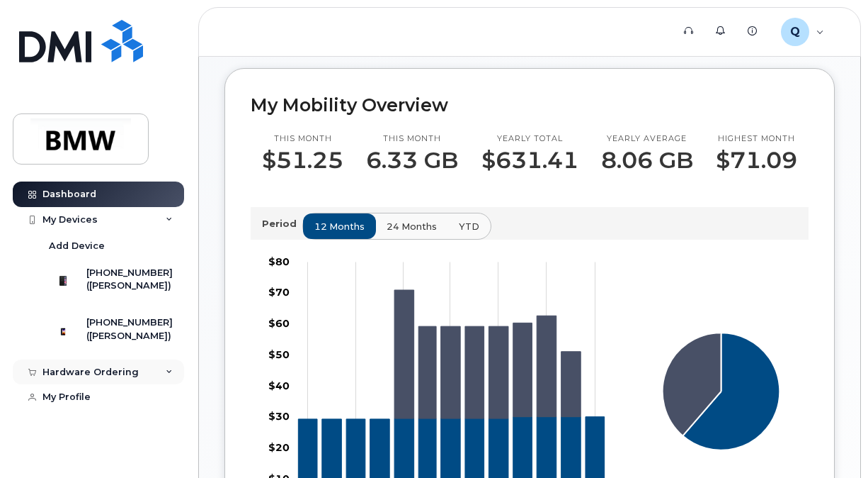  Describe the element at coordinates (279, 385) in the screenshot. I see `tspan: $40` at that location.